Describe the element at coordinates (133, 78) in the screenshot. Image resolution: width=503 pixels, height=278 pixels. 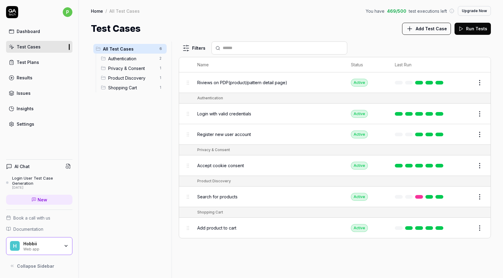
I see `div: Drag to reorderProduct Discovery1` at that location.